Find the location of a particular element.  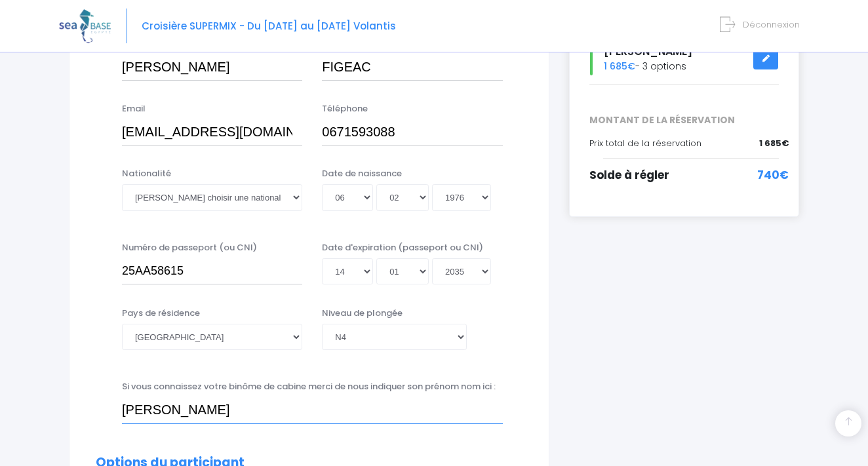

label: Téléphone is located at coordinates (345, 109).